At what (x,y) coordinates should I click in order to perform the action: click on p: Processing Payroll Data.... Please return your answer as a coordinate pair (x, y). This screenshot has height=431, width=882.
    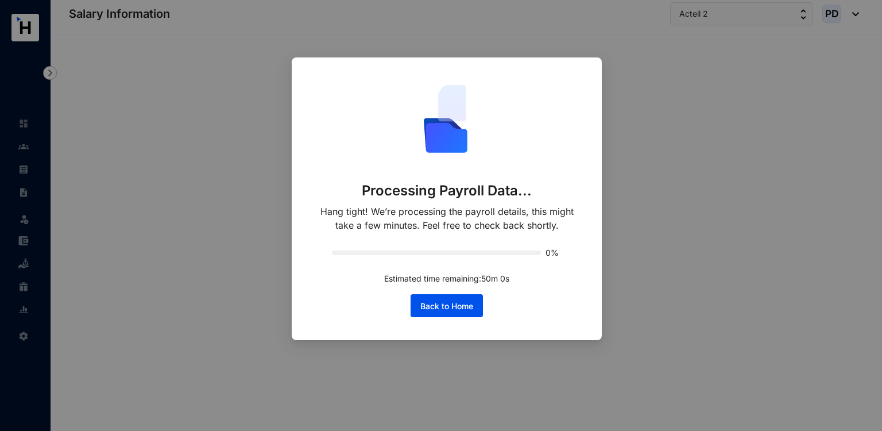
    Looking at the image, I should click on (447, 191).